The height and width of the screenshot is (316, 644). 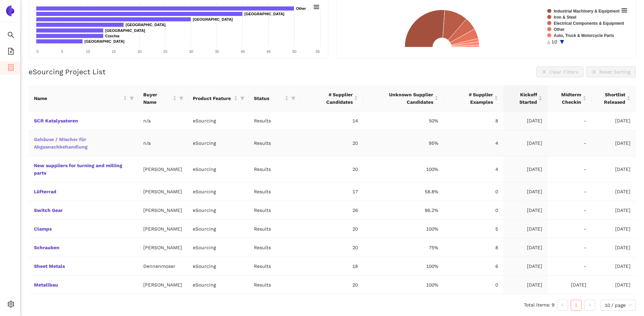 What do you see at coordinates (403, 121) in the screenshot?
I see `td: 50%` at bounding box center [403, 121].